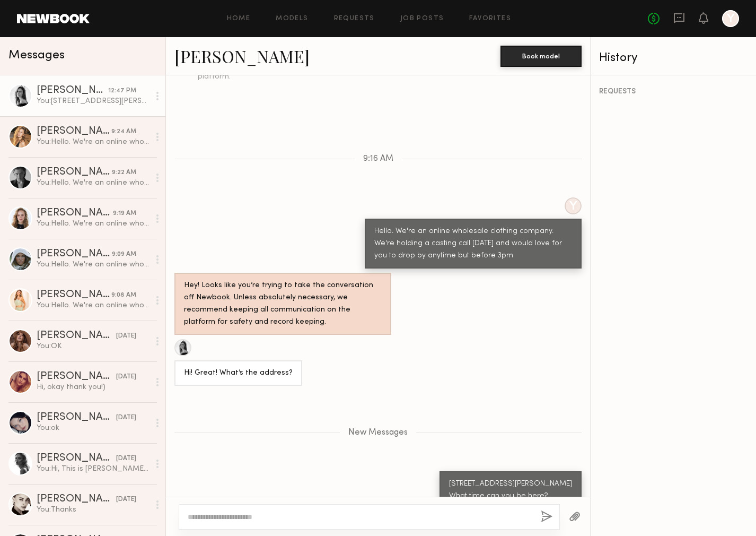 The height and width of the screenshot is (536, 756). What do you see at coordinates (673, 58) in the screenshot?
I see `div: History` at bounding box center [673, 58].